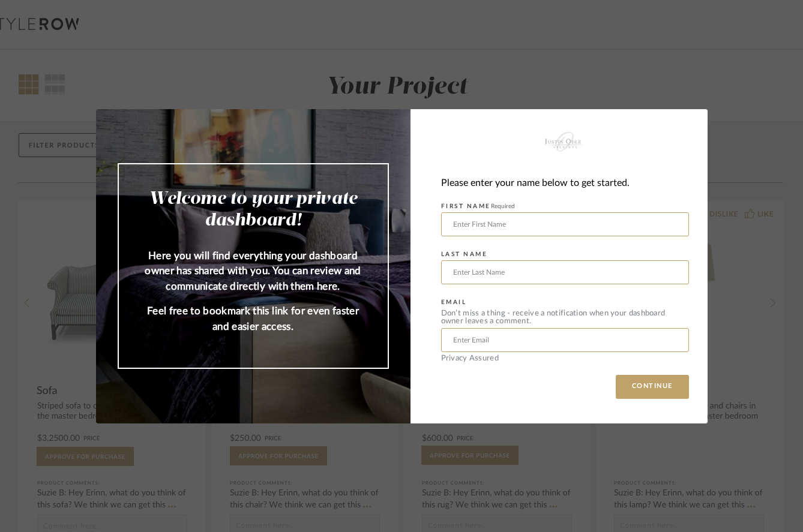 The width and height of the screenshot is (803, 532). I want to click on div: Don’t miss a thing - receive a notification when your dashboard owner leaves a comment., so click(564, 317).